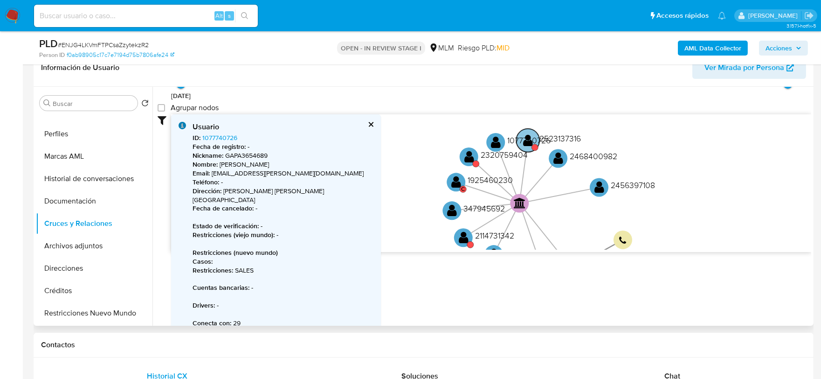  What do you see at coordinates (94, 156) in the screenshot?
I see `button: Marcas AML` at bounding box center [94, 156].